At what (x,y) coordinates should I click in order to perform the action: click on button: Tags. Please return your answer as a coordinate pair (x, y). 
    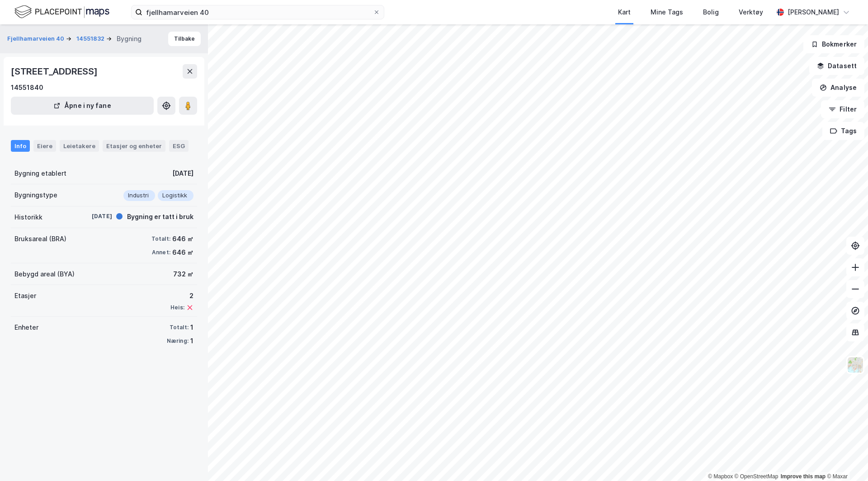
    Looking at the image, I should click on (843, 131).